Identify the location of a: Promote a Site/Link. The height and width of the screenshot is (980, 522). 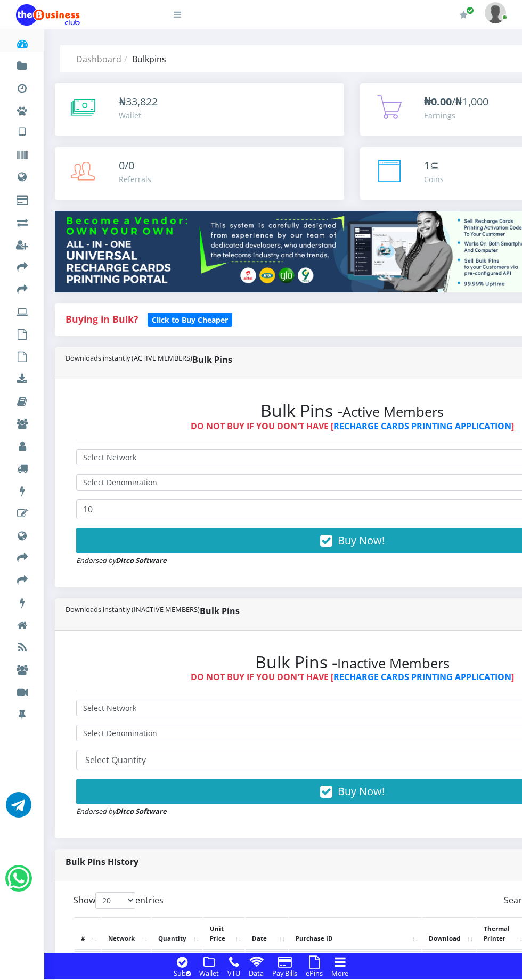
(21, 533).